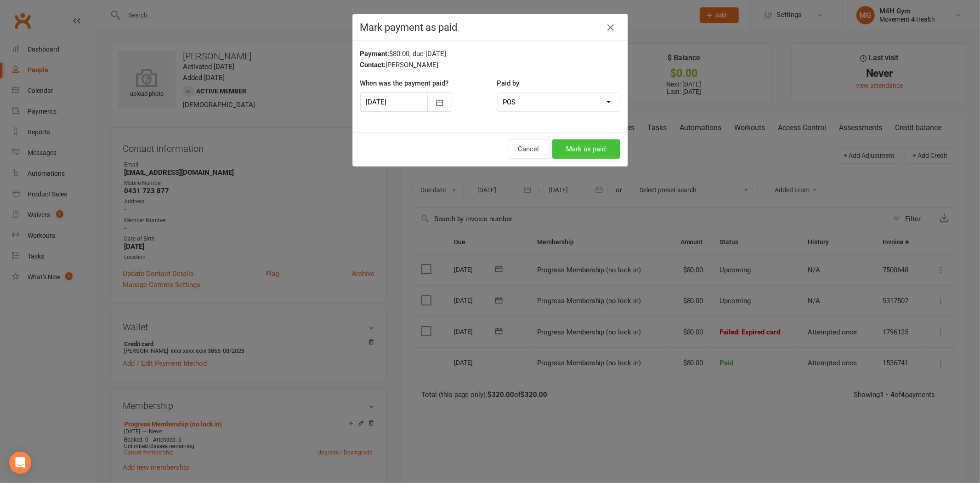 This screenshot has width=980, height=483. I want to click on button: Close, so click(611, 28).